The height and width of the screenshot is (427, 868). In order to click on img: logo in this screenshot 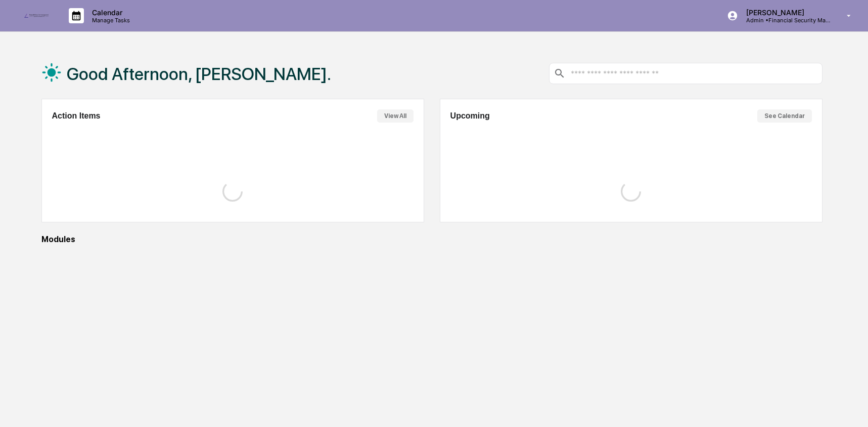, I will do `click(37, 16)`.